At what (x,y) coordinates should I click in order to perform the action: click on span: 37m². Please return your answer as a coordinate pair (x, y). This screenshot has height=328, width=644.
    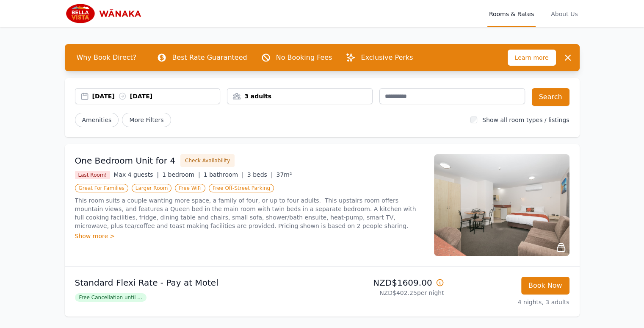
    Looking at the image, I should click on (284, 174).